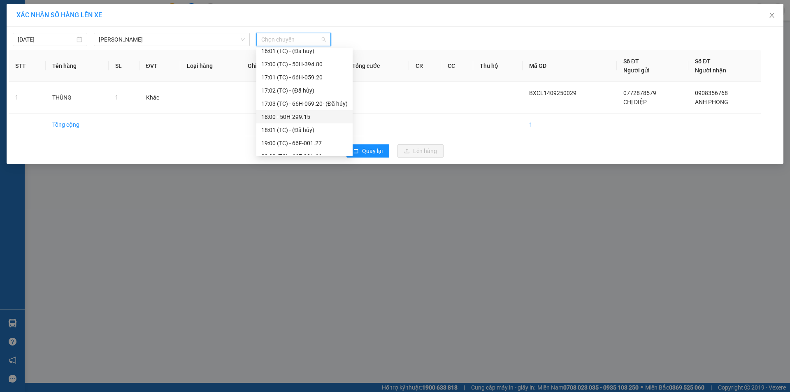  I want to click on span: Nhận:, so click(89, 11).